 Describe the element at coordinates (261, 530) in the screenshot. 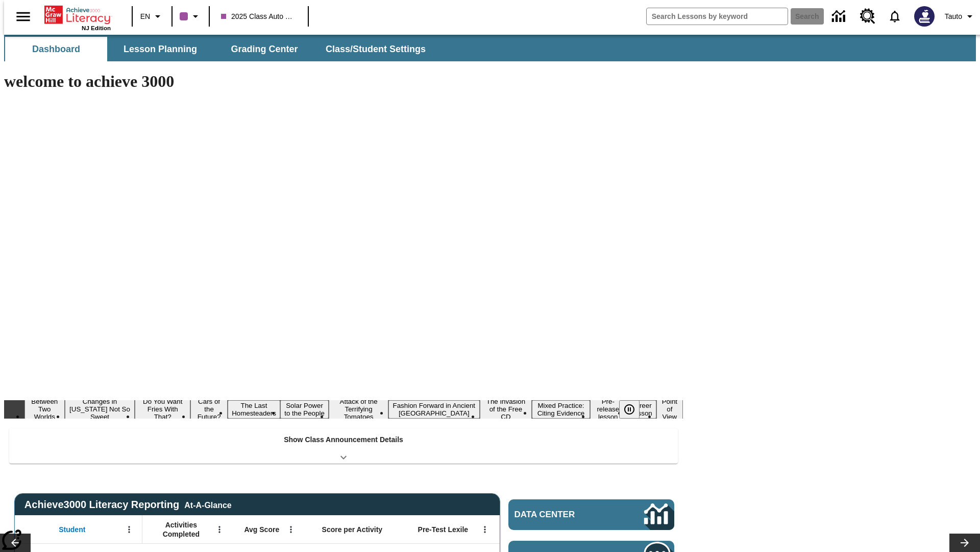

I see `span: Avg Score` at that location.